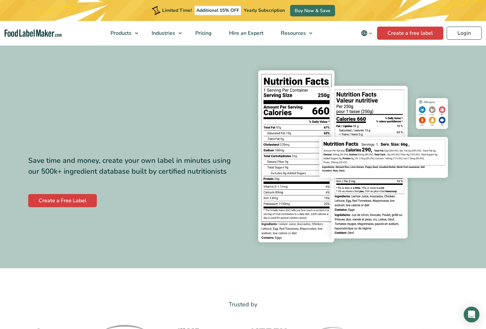 The image size is (486, 329). I want to click on a: Create a Free Label, so click(62, 200).